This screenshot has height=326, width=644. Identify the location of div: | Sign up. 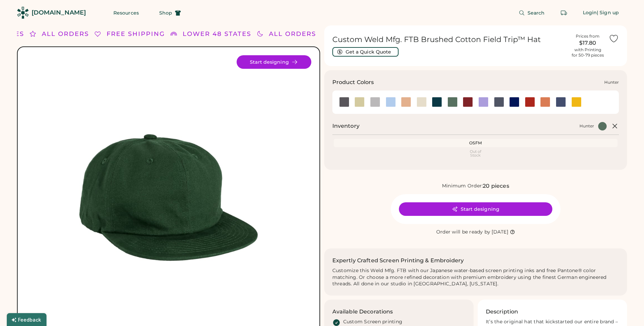
(608, 13).